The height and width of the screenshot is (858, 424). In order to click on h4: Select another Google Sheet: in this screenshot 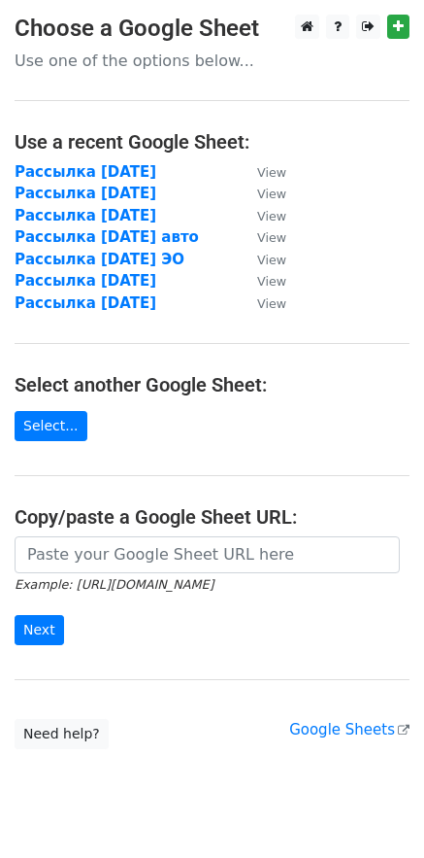, I will do `click(212, 385)`.